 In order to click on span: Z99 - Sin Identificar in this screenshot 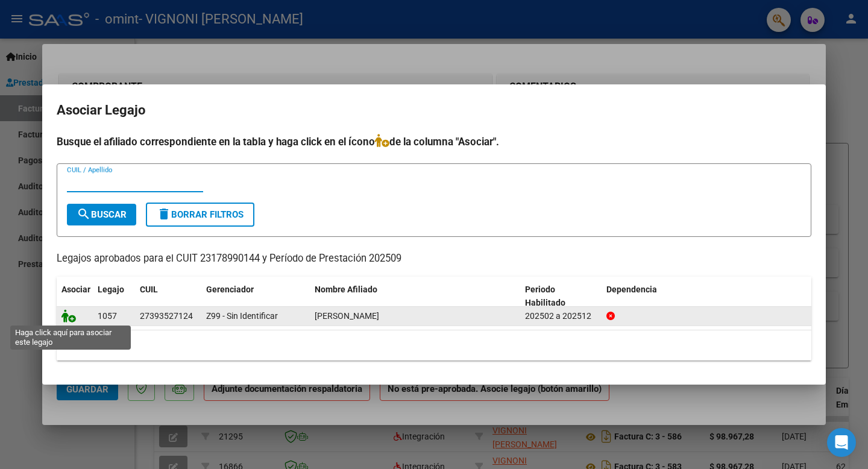, I will do `click(242, 316)`.